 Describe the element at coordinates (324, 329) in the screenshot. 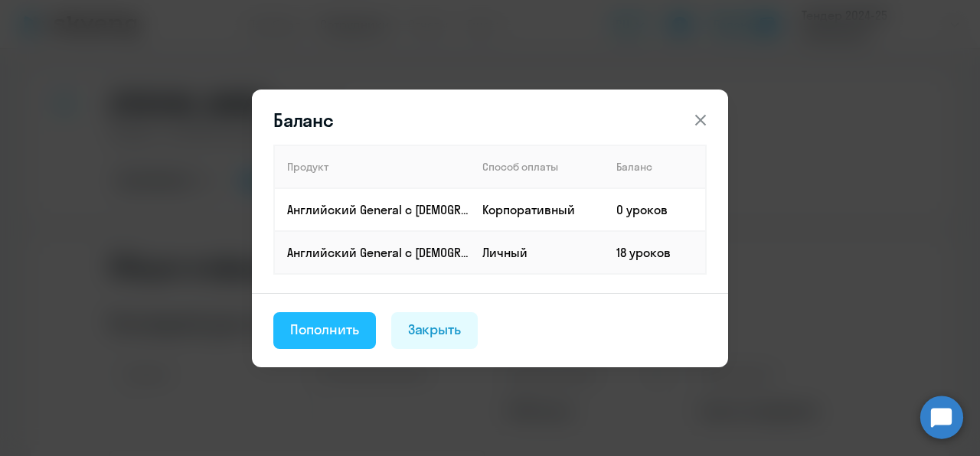

I see `div: Пополнить` at that location.